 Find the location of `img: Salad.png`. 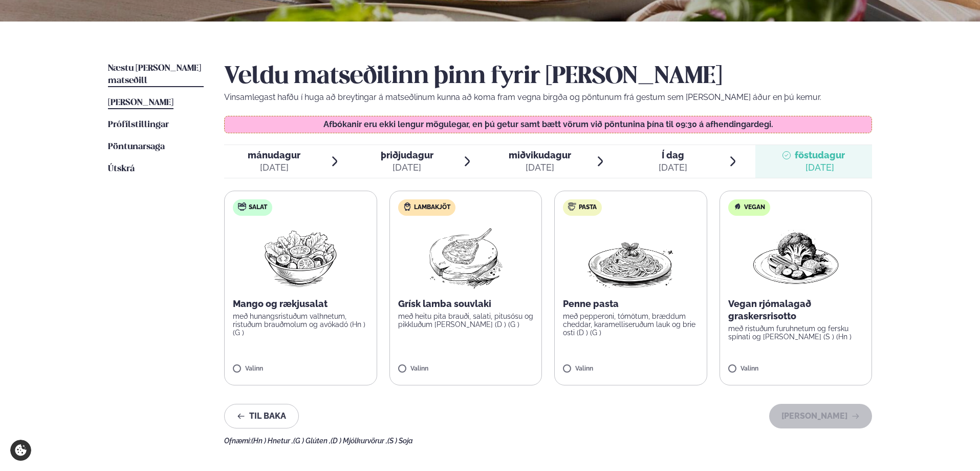

img: Salad.png is located at coordinates (300, 257).